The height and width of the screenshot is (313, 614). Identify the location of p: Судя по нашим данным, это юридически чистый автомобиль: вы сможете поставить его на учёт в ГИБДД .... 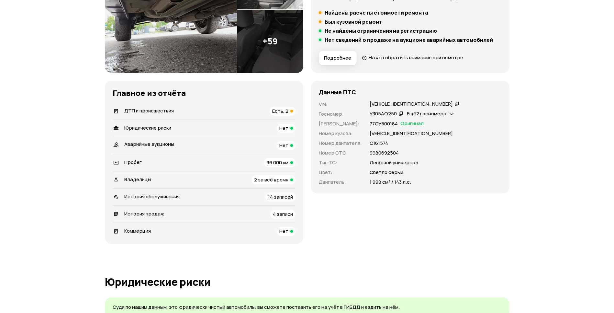
(307, 307).